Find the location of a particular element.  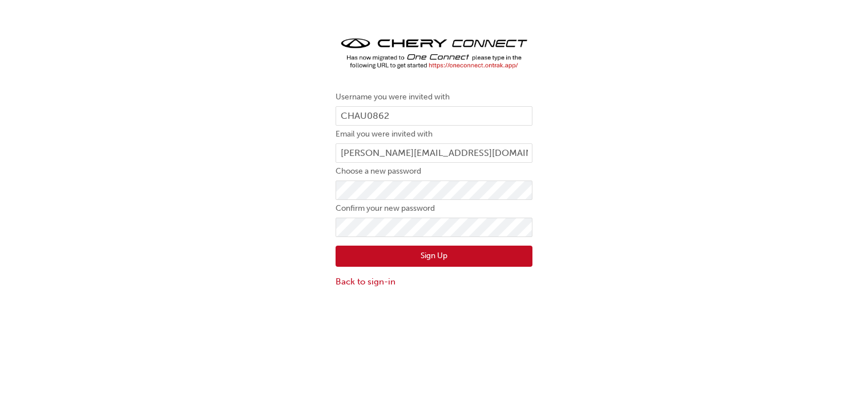

label: Confirm your new password is located at coordinates (434, 208).